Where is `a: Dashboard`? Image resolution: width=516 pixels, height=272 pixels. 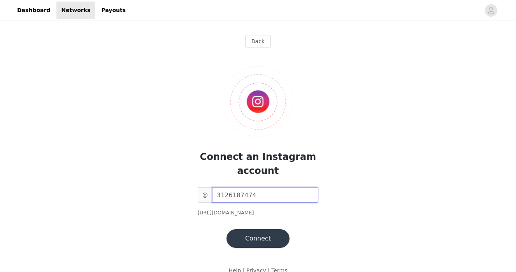 a: Dashboard is located at coordinates (33, 10).